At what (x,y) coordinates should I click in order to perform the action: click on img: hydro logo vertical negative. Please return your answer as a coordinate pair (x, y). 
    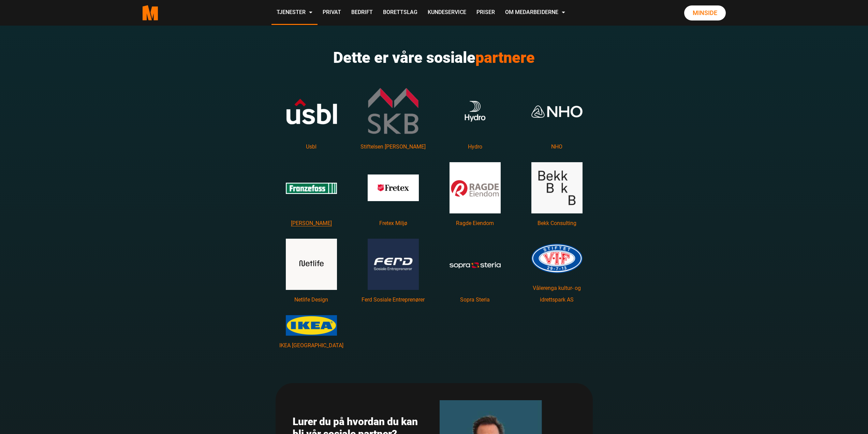
    Looking at the image, I should click on (475, 111).